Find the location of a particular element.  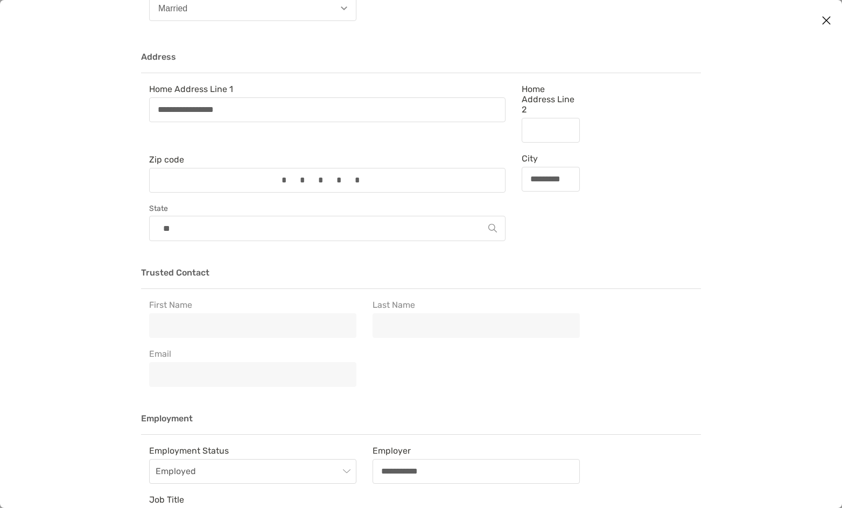

span: Email is located at coordinates (252, 354).